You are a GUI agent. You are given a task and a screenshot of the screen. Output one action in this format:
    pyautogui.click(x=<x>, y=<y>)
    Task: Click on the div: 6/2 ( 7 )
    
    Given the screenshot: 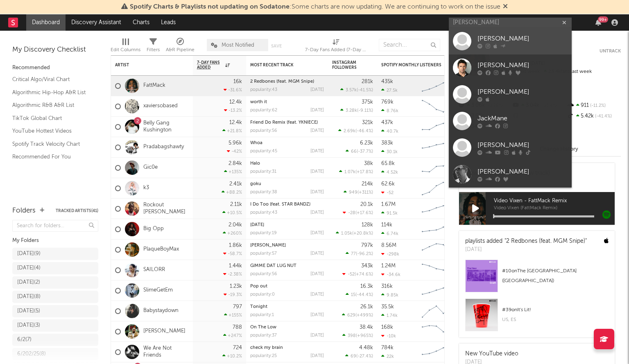 What is the action you would take?
    pyautogui.click(x=24, y=340)
    